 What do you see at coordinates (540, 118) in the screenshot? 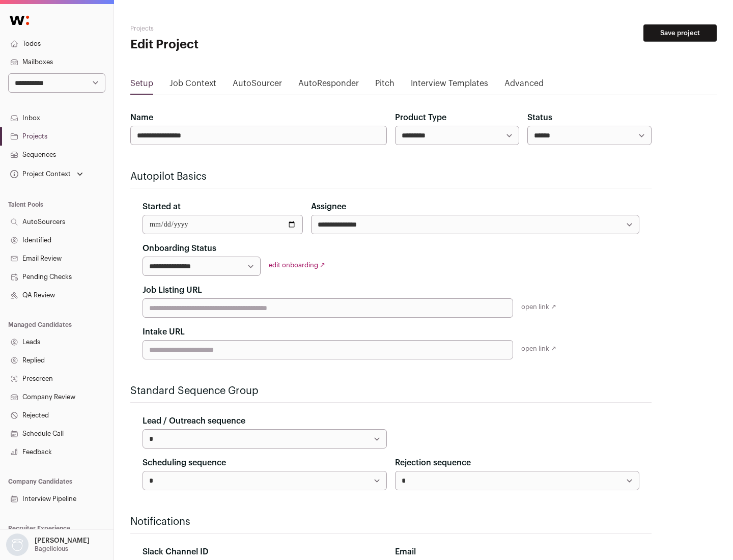
I see `label: Status` at bounding box center [540, 118].